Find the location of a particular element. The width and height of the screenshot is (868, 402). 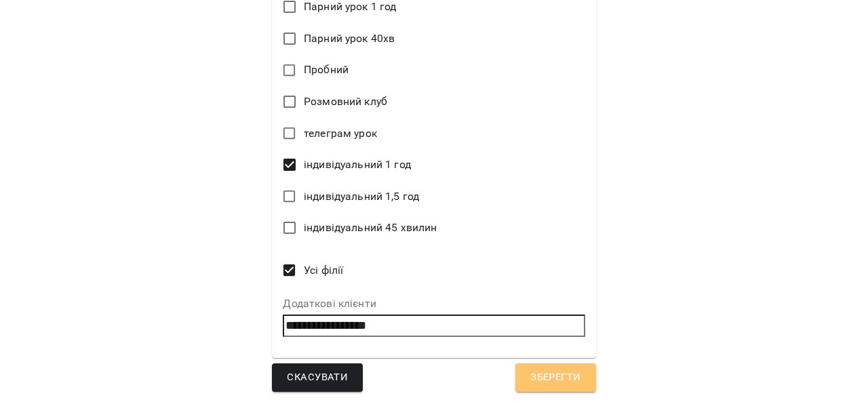

button: Скасувати is located at coordinates (317, 378).